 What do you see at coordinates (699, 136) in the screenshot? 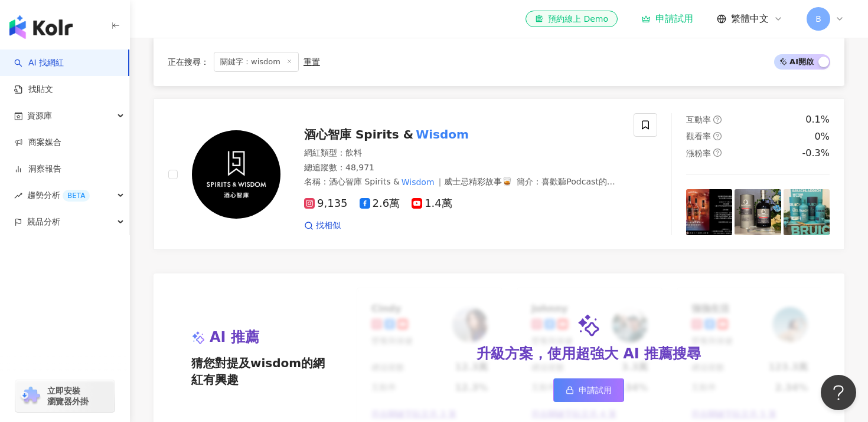
I see `span: 觀看率` at bounding box center [699, 136].